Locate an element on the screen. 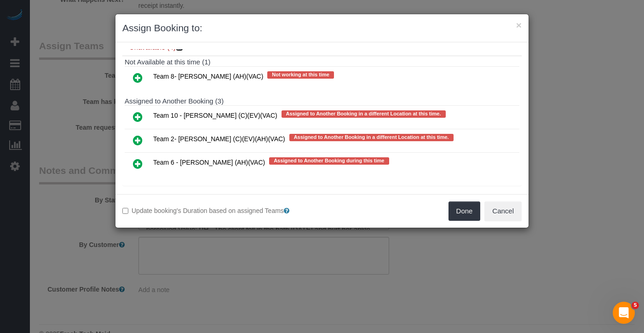 The image size is (644, 333). label: Update booking's Duration based on assigned Teams is located at coordinates (219, 211).